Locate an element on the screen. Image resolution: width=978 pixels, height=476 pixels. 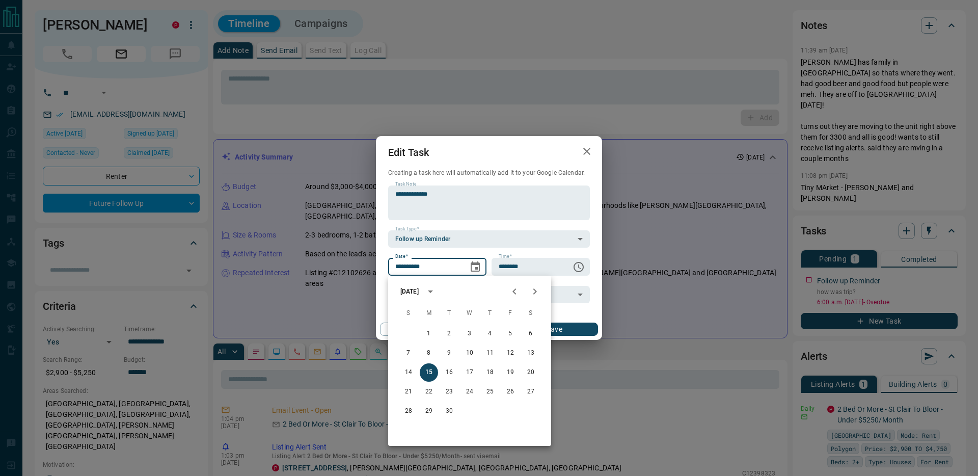
button: 3 is located at coordinates (469, 333).